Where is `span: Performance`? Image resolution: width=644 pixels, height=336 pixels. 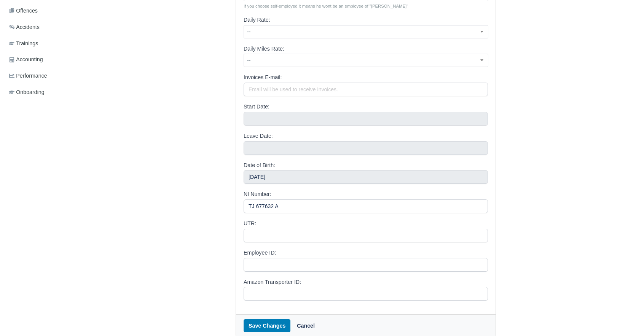
span: Performance is located at coordinates (28, 76).